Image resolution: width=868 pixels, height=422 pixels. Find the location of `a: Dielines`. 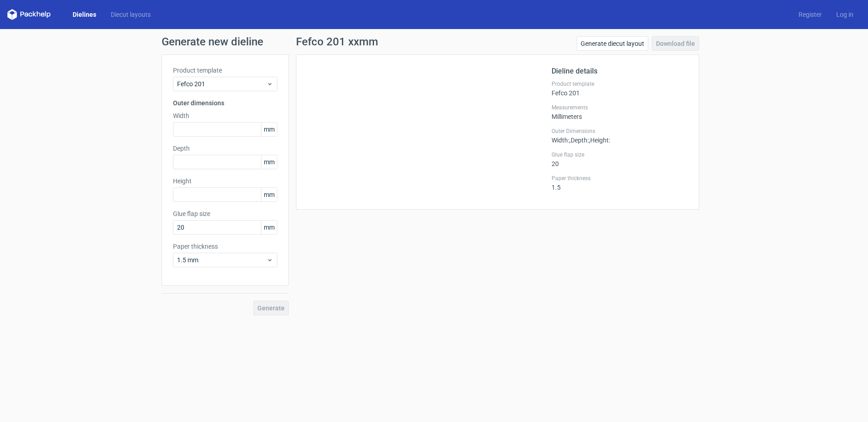

a: Dielines is located at coordinates (85, 15).